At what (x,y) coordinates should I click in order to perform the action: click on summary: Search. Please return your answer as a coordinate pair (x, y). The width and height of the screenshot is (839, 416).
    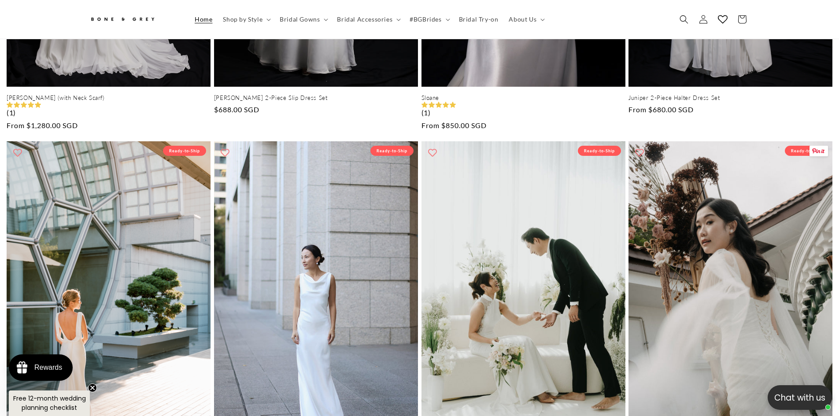
    Looking at the image, I should click on (684, 19).